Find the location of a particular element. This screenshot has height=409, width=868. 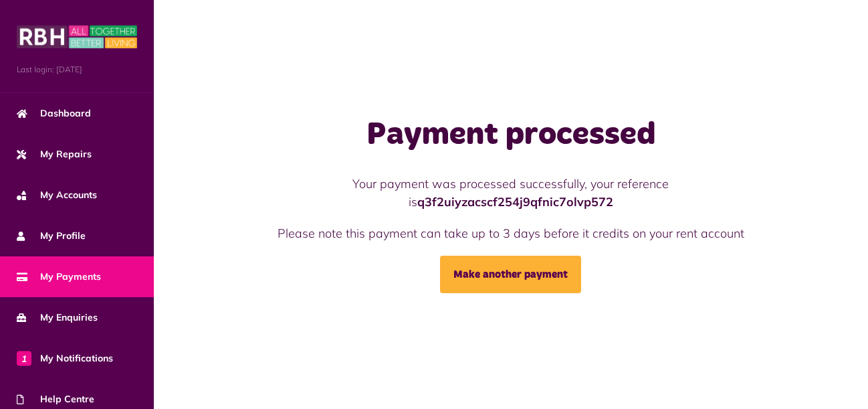

span: My Accounts is located at coordinates (57, 194).